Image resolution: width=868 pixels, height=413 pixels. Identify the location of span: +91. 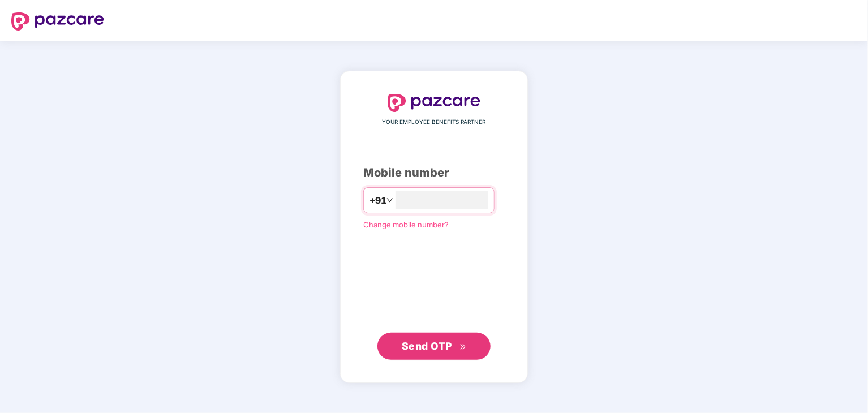
(378, 200).